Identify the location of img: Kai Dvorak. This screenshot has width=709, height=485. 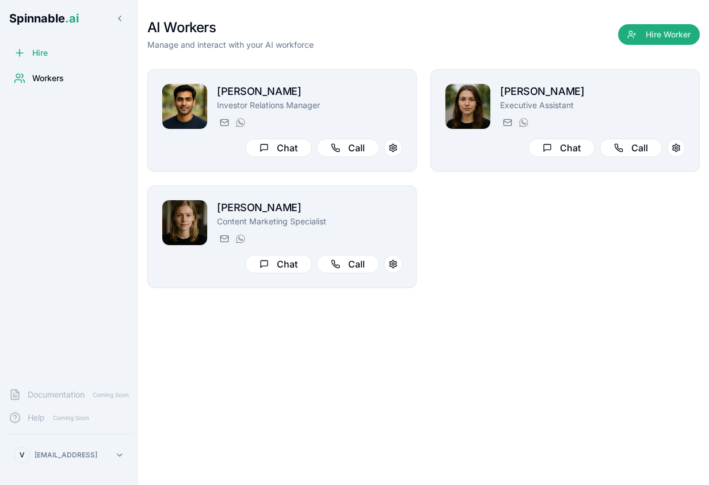
(185, 106).